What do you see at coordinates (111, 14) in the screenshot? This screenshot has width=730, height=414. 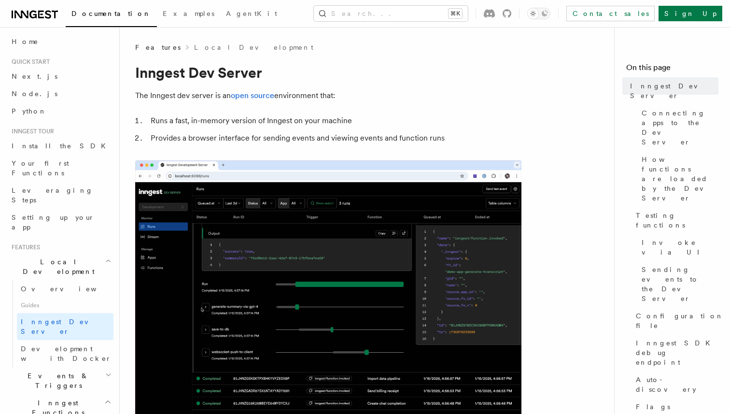 I see `span: Documentation` at bounding box center [111, 14].